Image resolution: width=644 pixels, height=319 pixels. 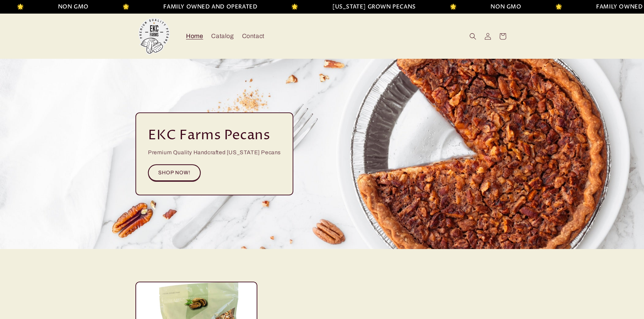 I want to click on li: FAMILY OWNED AND OPERATED, so click(x=210, y=7).